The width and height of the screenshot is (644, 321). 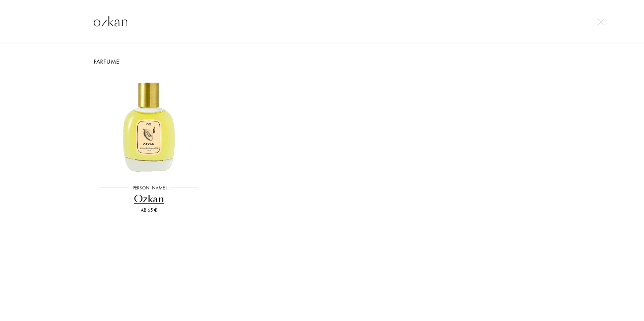 I want to click on input: Suche, so click(x=322, y=22).